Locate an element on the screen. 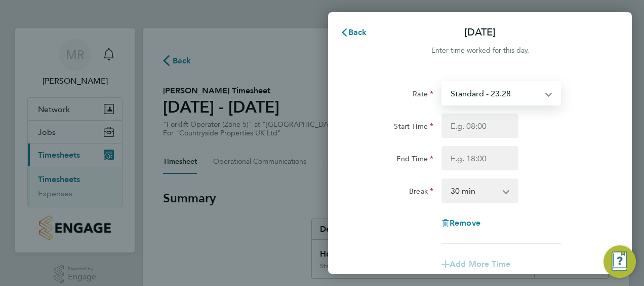  button: Remove is located at coordinates (461, 223).